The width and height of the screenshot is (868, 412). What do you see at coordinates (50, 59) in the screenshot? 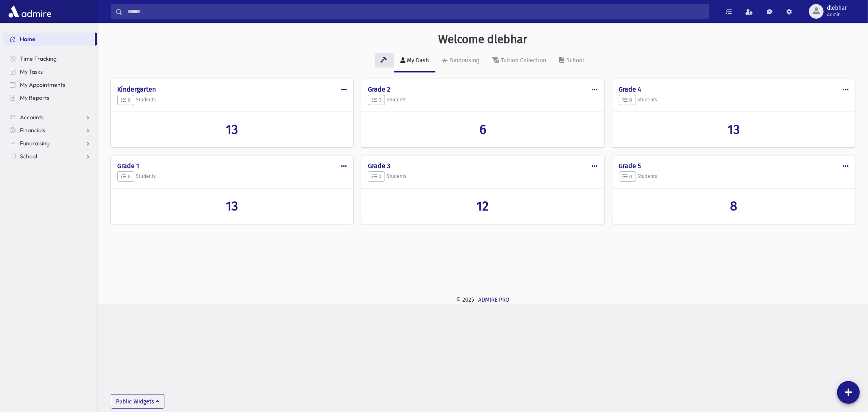
I see `a: Time Tracking` at bounding box center [50, 59].